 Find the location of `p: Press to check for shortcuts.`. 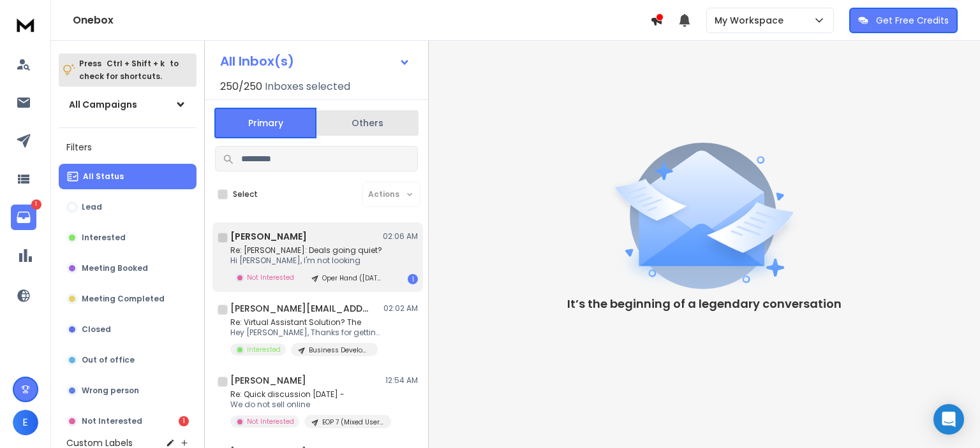

p: Press to check for shortcuts. is located at coordinates (129, 70).